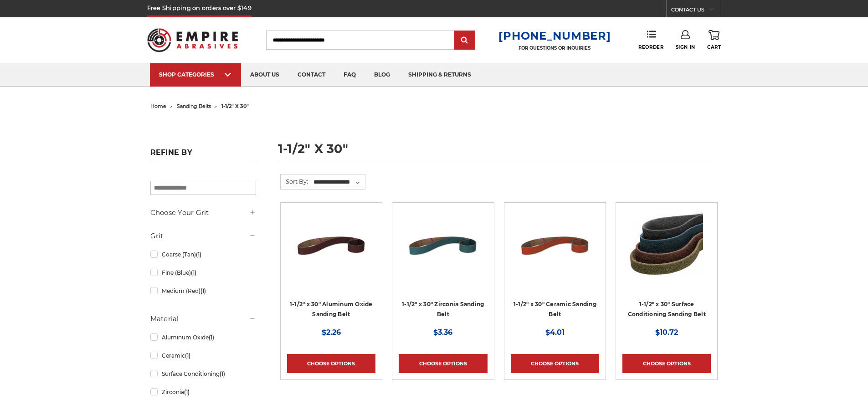  I want to click on a: Ceramic, so click(204, 355).